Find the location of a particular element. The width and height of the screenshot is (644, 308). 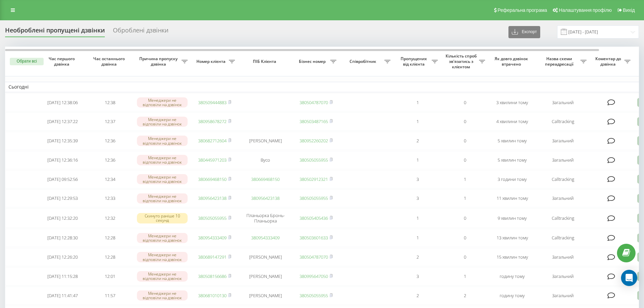

div: Необроблені пропущені дзвінки is located at coordinates (55, 32).